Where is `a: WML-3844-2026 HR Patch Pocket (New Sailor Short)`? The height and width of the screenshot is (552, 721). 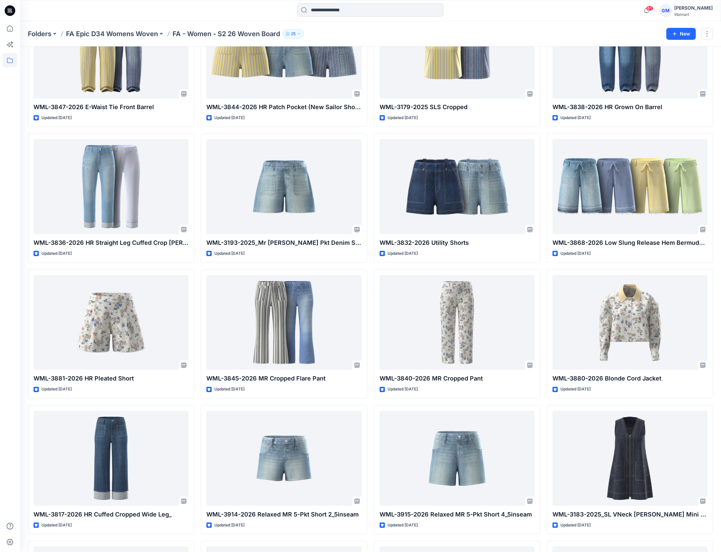 a: WML-3844-2026 HR Patch Pocket (New Sailor Short) is located at coordinates (284, 51).